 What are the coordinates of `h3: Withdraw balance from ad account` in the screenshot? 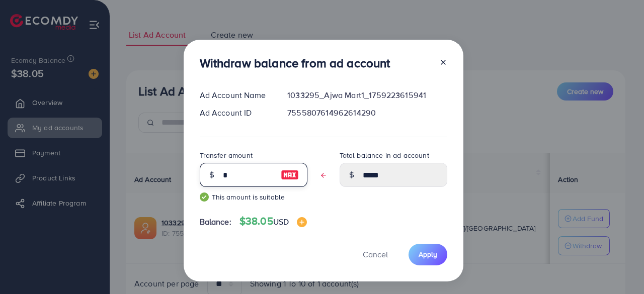 It's located at (295, 63).